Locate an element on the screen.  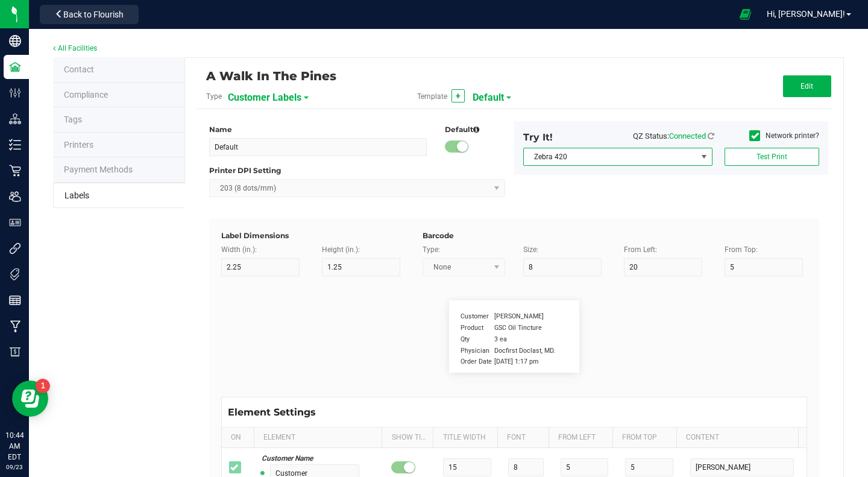
label: From Top: is located at coordinates (741, 250).